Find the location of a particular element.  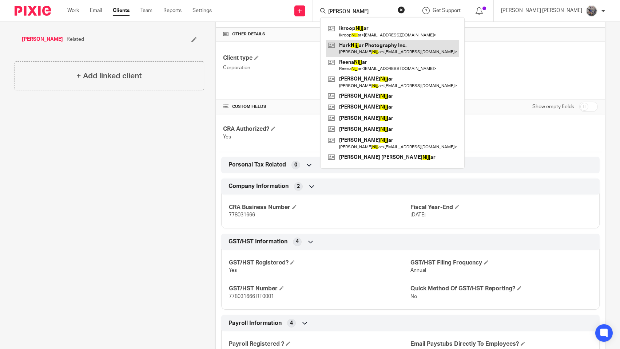

a: Reports is located at coordinates (173, 11).